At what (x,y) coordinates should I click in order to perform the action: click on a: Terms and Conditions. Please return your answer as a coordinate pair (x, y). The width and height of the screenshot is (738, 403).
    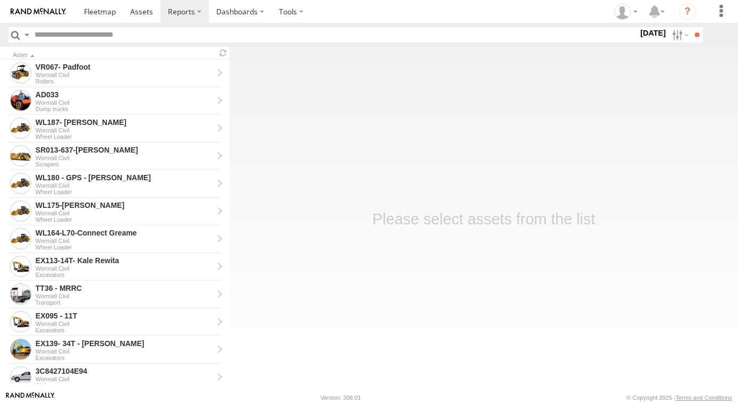
    Looking at the image, I should click on (704, 397).